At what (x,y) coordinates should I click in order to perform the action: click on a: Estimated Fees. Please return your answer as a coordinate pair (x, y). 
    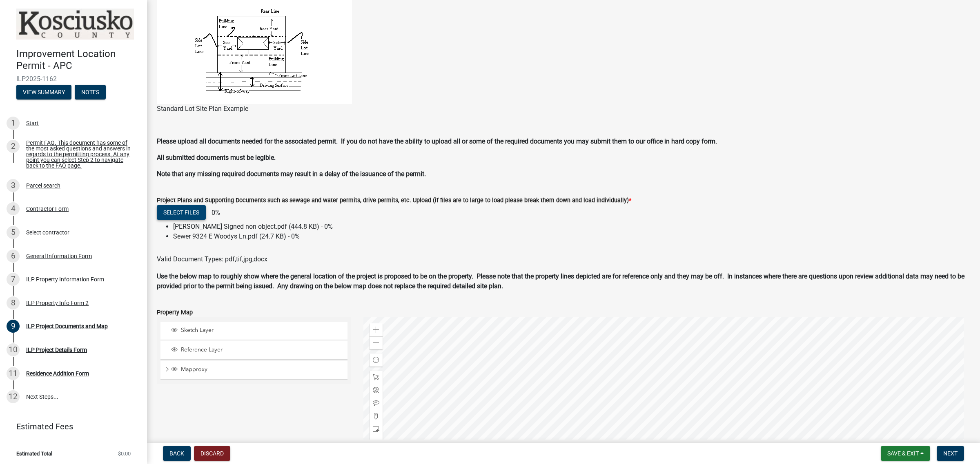
    Looking at the image, I should click on (70, 427).